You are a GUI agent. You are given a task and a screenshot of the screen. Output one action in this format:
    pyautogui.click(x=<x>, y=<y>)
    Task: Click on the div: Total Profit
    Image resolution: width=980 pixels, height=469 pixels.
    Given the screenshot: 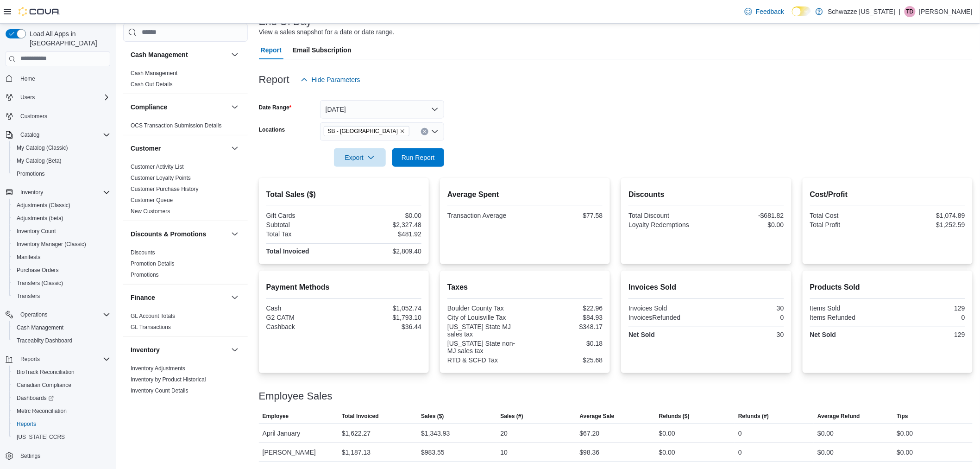 What is the action you would take?
    pyautogui.click(x=848, y=225)
    